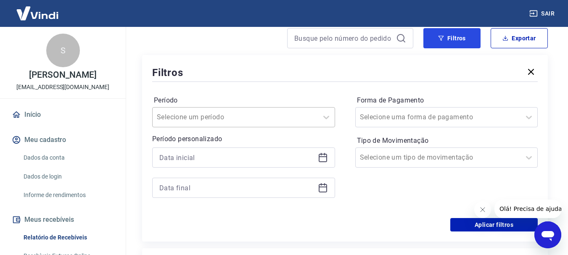 The image size is (568, 255). Describe the element at coordinates (68, 158) in the screenshot. I see `a: Dados da conta` at that location.